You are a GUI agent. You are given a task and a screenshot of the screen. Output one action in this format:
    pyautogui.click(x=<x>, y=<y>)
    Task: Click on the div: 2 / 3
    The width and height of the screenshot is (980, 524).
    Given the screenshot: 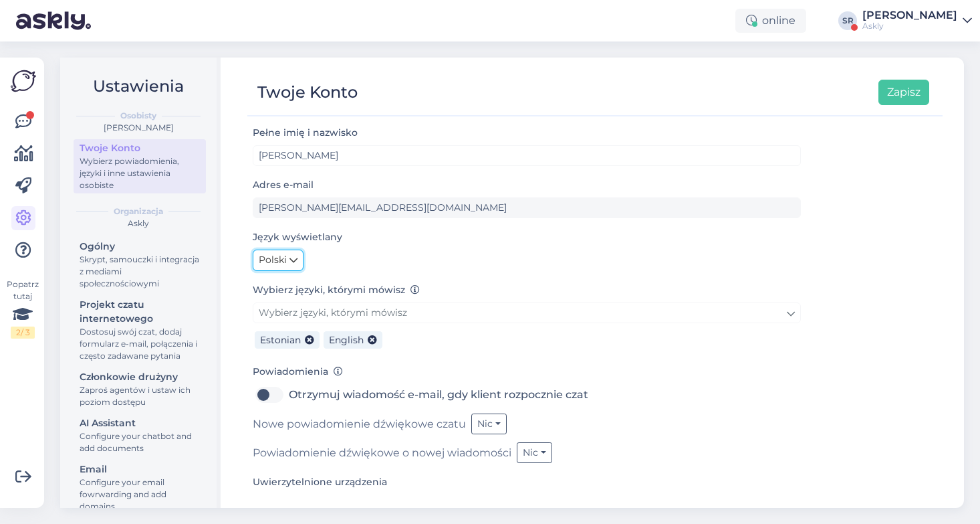 What is the action you would take?
    pyautogui.click(x=22, y=333)
    